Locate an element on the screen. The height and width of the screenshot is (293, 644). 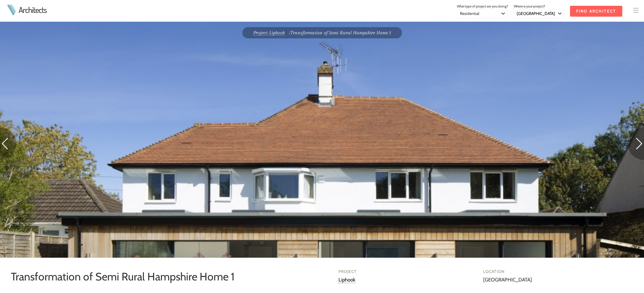
h4: Location is located at coordinates (553, 272).